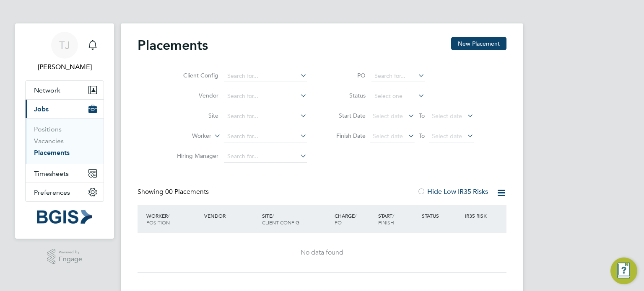  I want to click on a: Vacancies, so click(49, 141).